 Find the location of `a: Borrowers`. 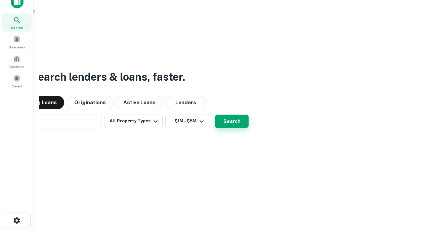

a: Borrowers is located at coordinates (17, 42).